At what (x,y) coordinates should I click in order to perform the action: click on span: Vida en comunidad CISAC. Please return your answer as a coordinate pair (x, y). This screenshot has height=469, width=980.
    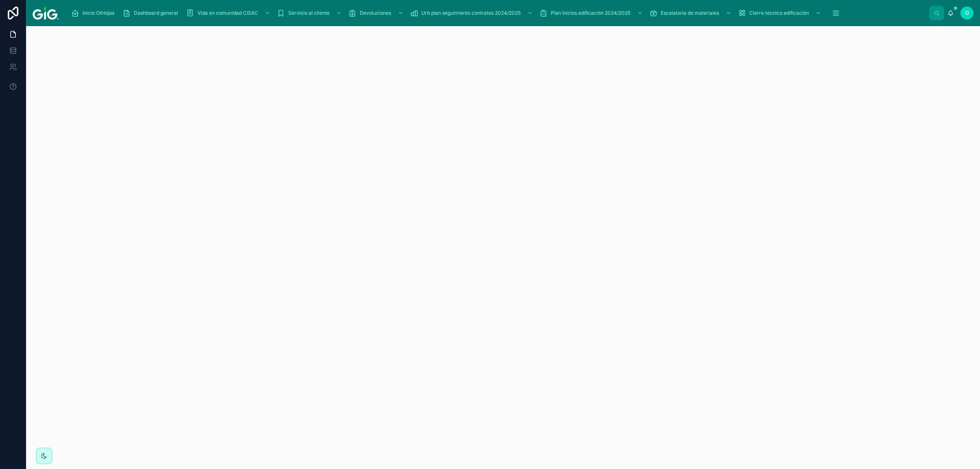
    Looking at the image, I should click on (228, 13).